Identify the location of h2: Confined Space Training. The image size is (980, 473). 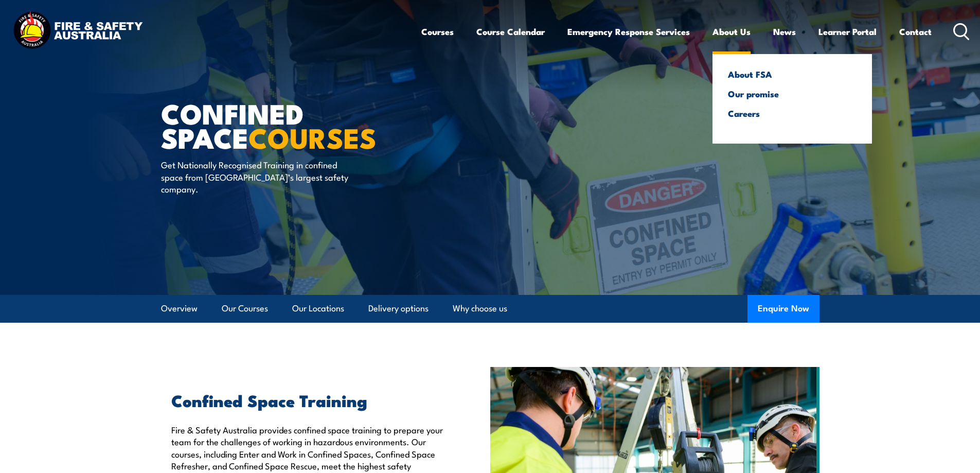
(307, 399).